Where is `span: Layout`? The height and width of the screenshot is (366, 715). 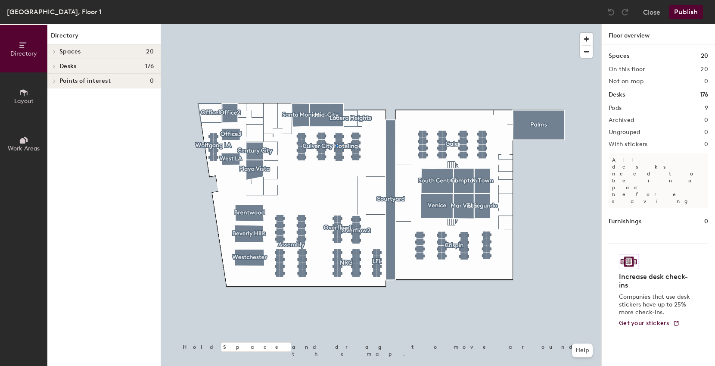 span: Layout is located at coordinates (24, 101).